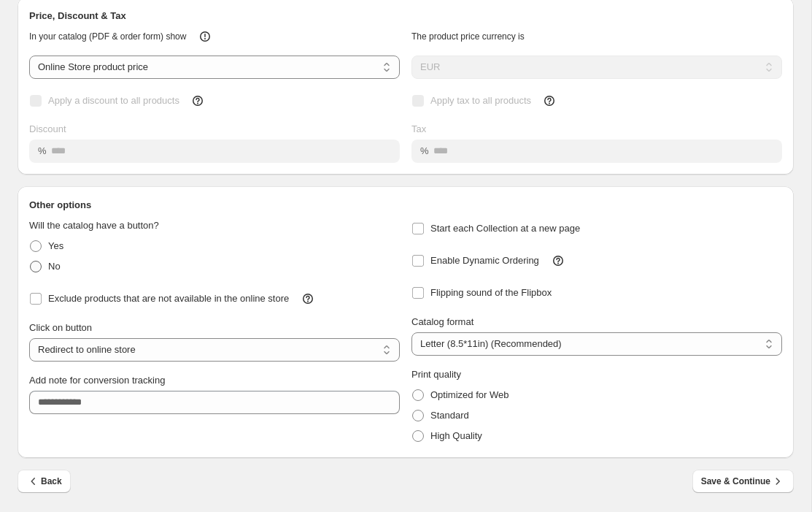 Image resolution: width=812 pixels, height=512 pixels. Describe the element at coordinates (456, 435) in the screenshot. I see `span: High Quality` at that location.